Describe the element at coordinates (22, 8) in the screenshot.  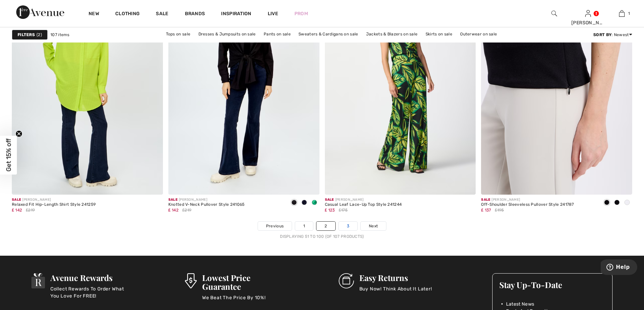
I see `span: Help` at that location.